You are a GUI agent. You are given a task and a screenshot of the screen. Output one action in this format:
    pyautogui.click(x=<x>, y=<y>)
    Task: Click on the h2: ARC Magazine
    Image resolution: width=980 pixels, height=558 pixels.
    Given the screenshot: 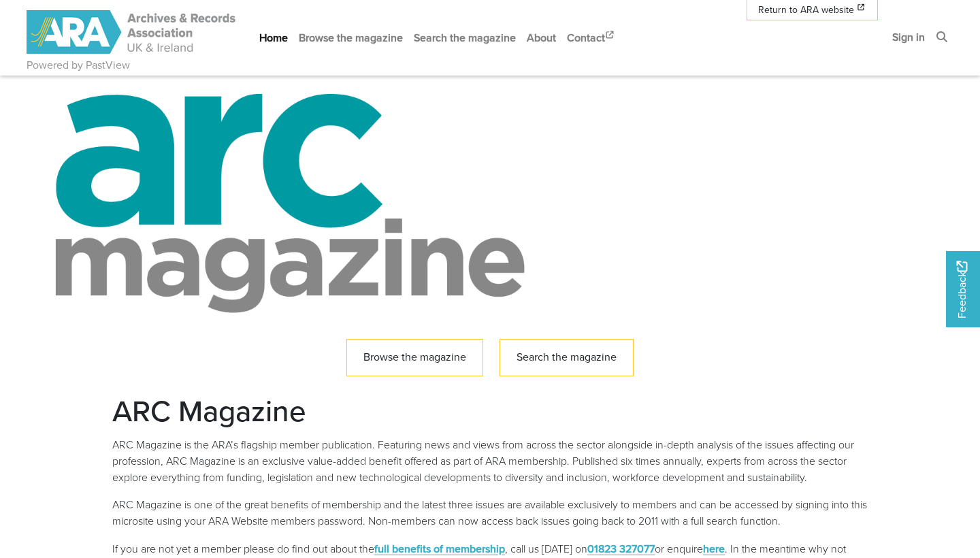 What is the action you would take?
    pyautogui.click(x=490, y=410)
    